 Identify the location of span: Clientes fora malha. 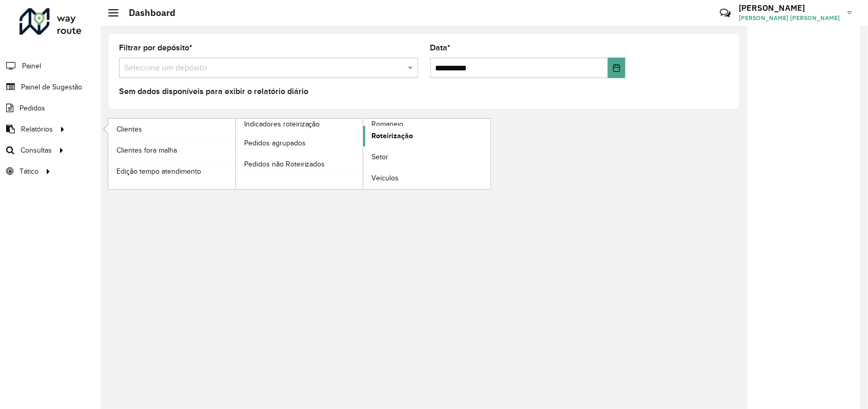
(147, 150).